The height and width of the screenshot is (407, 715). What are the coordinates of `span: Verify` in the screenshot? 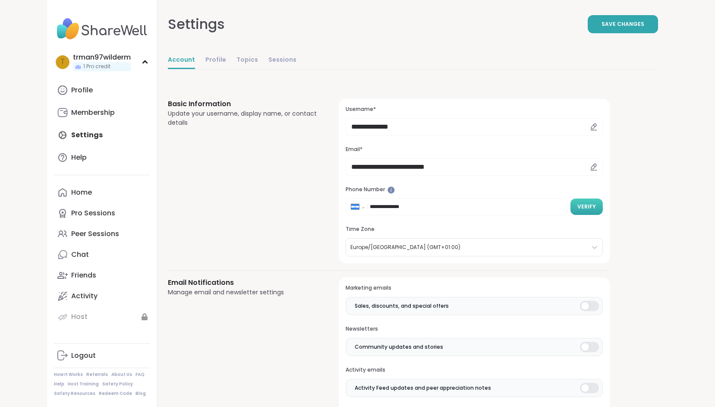 It's located at (587, 207).